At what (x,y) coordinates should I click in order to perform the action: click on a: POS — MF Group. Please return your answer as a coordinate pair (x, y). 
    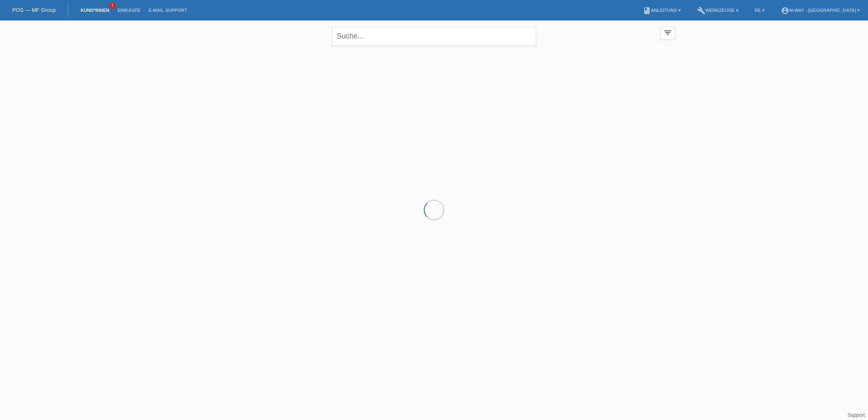
    Looking at the image, I should click on (34, 10).